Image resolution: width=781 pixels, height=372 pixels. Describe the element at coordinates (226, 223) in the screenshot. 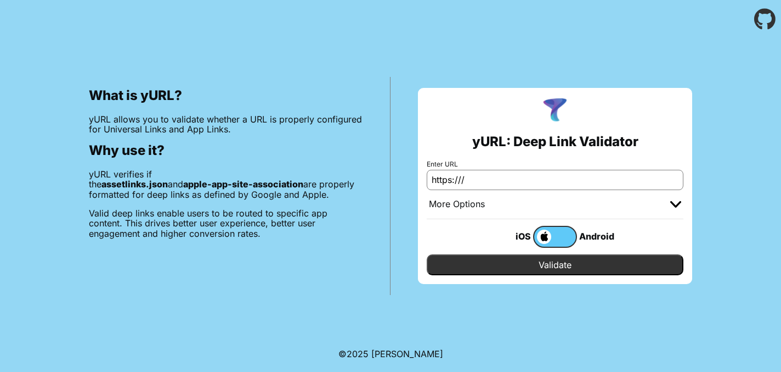

I see `p: Valid deep links enable users to be routed to specific app content. This drives better user exper...` at that location.